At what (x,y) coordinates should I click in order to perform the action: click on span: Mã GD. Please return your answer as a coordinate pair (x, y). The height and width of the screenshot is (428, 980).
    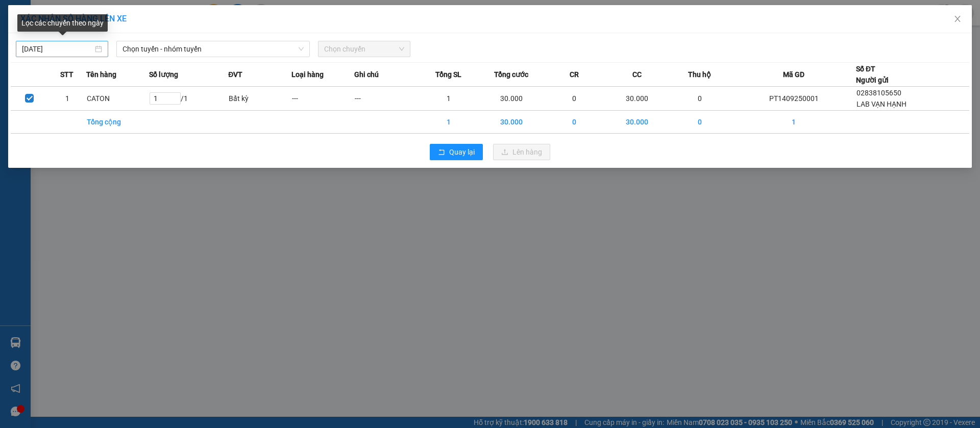
    Looking at the image, I should click on (794, 74).